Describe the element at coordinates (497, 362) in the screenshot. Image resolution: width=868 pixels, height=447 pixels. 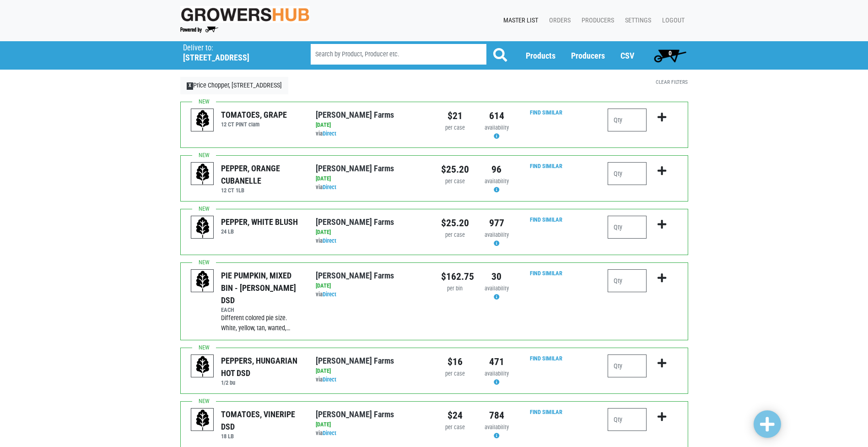
I see `div: 471` at that location.